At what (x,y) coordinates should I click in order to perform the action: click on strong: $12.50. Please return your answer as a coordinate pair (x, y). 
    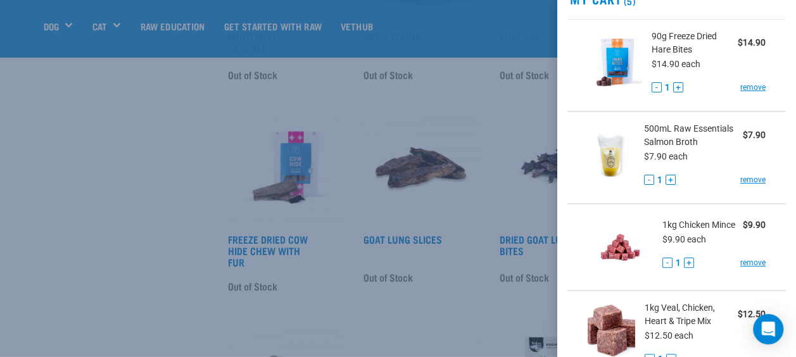
    Looking at the image, I should click on (752, 314).